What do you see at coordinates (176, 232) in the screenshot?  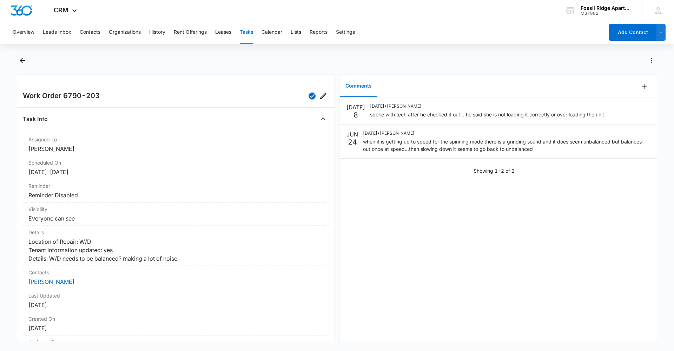 I see `dt: Details` at bounding box center [176, 232].